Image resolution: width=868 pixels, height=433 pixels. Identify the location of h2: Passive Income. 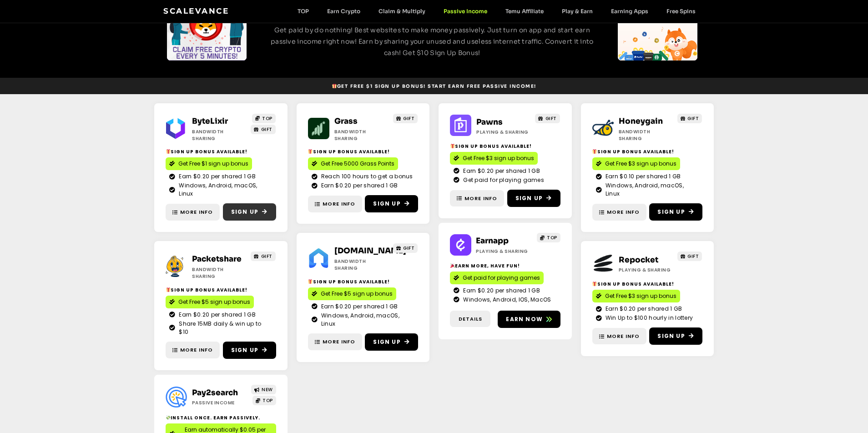
(220, 402).